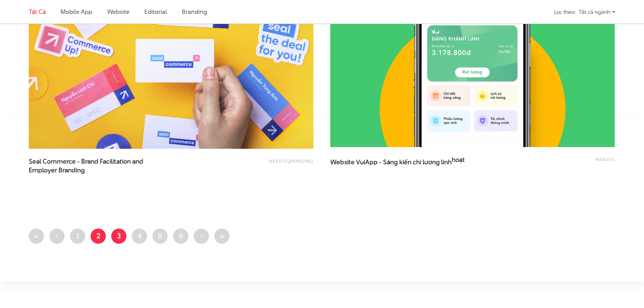 The height and width of the screenshot is (308, 644). I want to click on a: Tất cả, so click(37, 12).